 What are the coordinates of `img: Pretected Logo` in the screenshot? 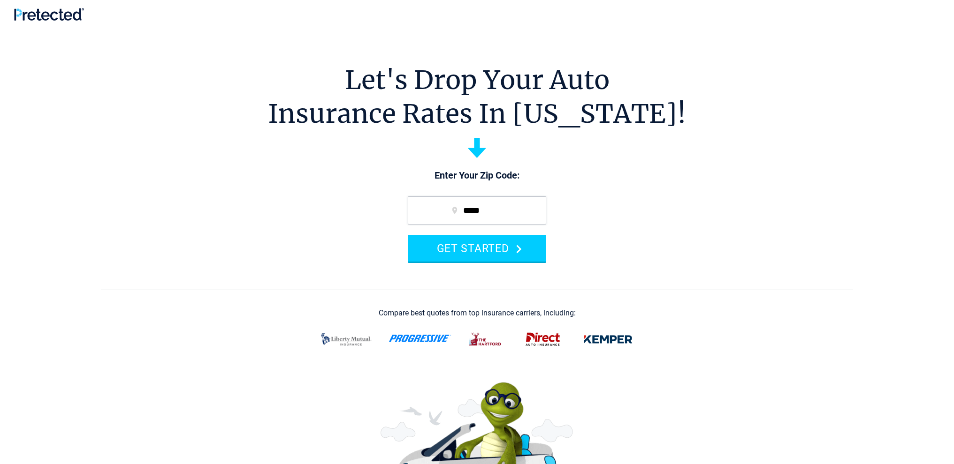 It's located at (49, 14).